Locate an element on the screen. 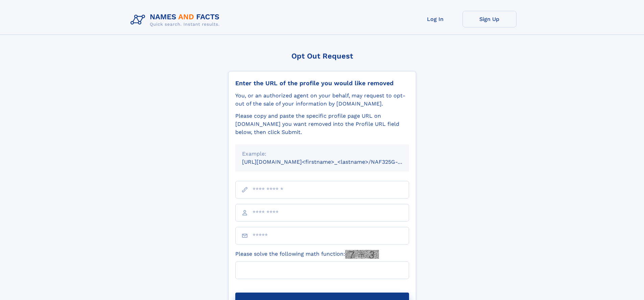  div: You, or an authorized agent on your behalf, may request to opt-out of the sale of your informatio... is located at coordinates (322, 100).